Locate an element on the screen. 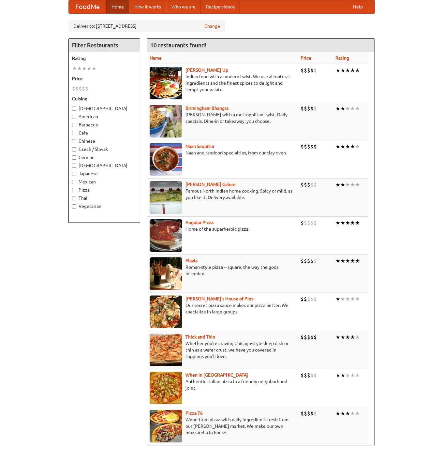 Image resolution: width=443 pixels, height=461 pixels. p: Authentic Italian pizza in a friendly neighborhood joint. is located at coordinates (223, 385).